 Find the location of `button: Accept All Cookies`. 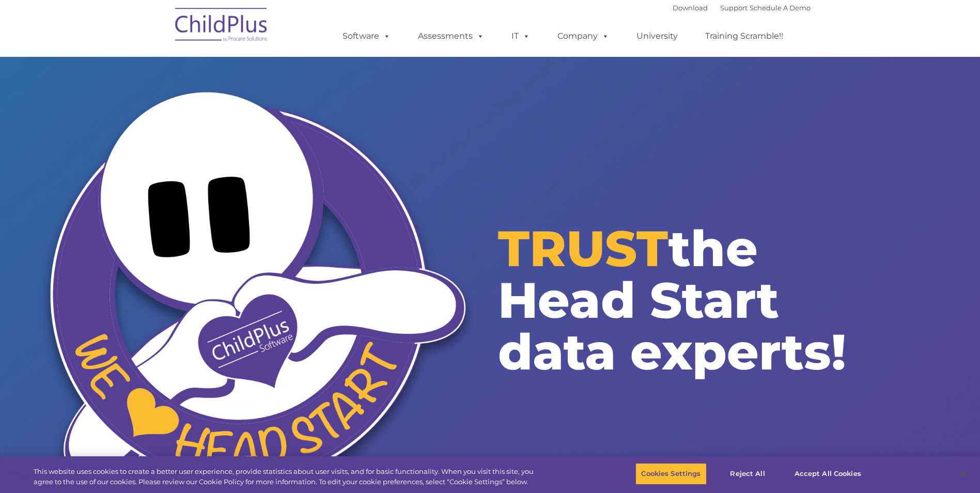

button: Accept All Cookies is located at coordinates (828, 474).